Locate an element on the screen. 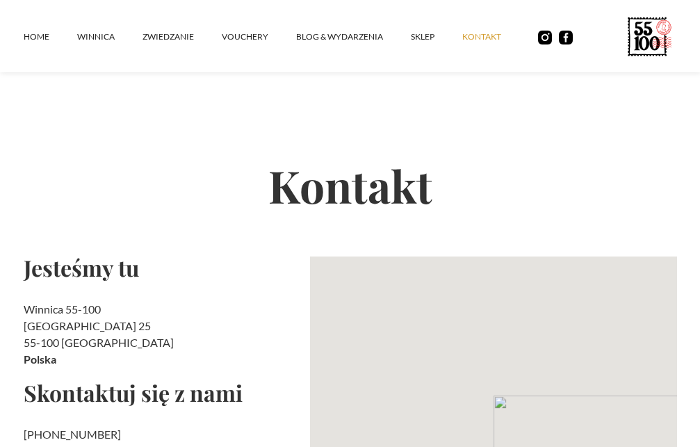  a: ZWIEDZANIE is located at coordinates (182, 37).